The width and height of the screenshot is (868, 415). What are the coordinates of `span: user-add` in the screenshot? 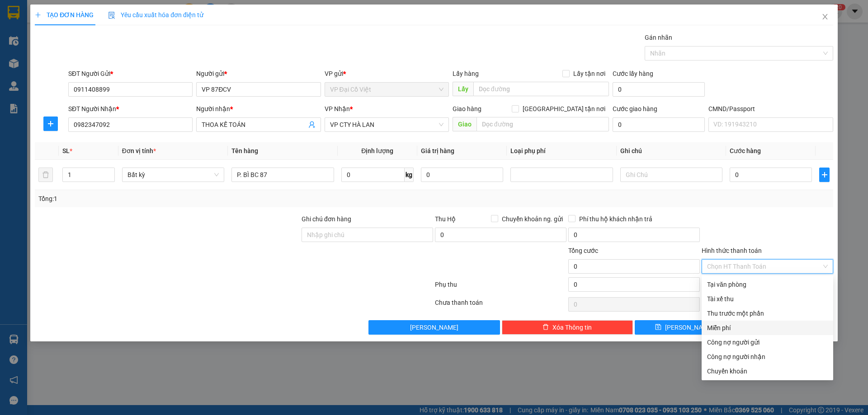 It's located at (312, 125).